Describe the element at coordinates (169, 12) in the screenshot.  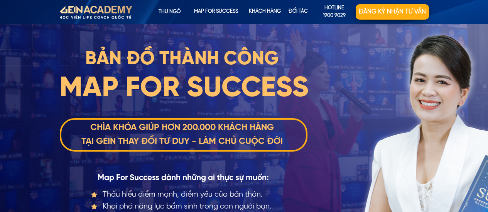
I see `p: Thư ngỏ` at that location.